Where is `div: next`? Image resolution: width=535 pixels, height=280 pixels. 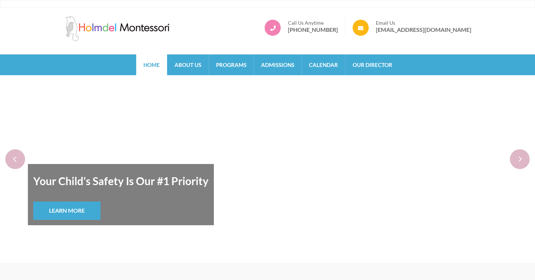 div: next is located at coordinates (520, 159).